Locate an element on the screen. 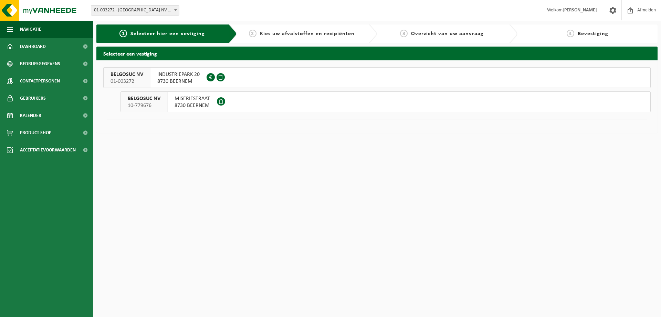 The height and width of the screenshot is (317, 661). span: INDUSTRIEPARK 20 is located at coordinates (178, 74).